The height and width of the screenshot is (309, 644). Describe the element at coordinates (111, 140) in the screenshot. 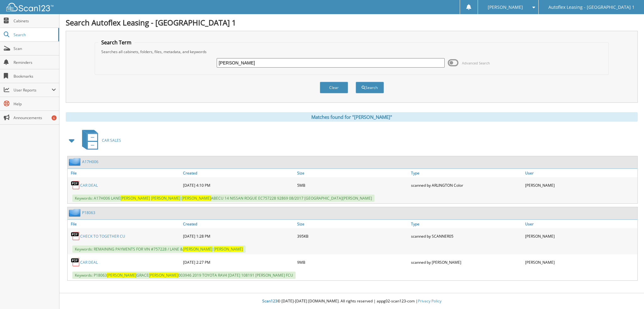

I see `span: CAR SALES` at that location.